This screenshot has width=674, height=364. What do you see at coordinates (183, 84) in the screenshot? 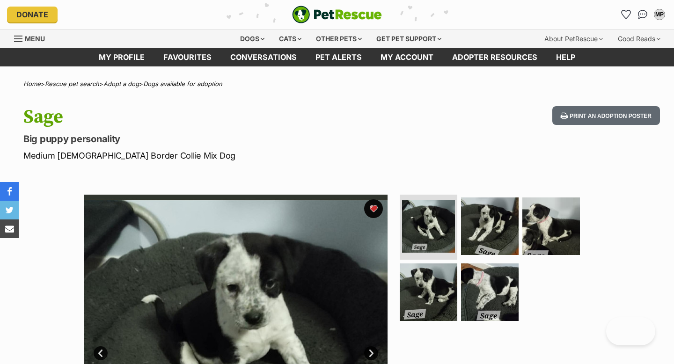
I see `a: Dogs available for adoption` at bounding box center [183, 84].